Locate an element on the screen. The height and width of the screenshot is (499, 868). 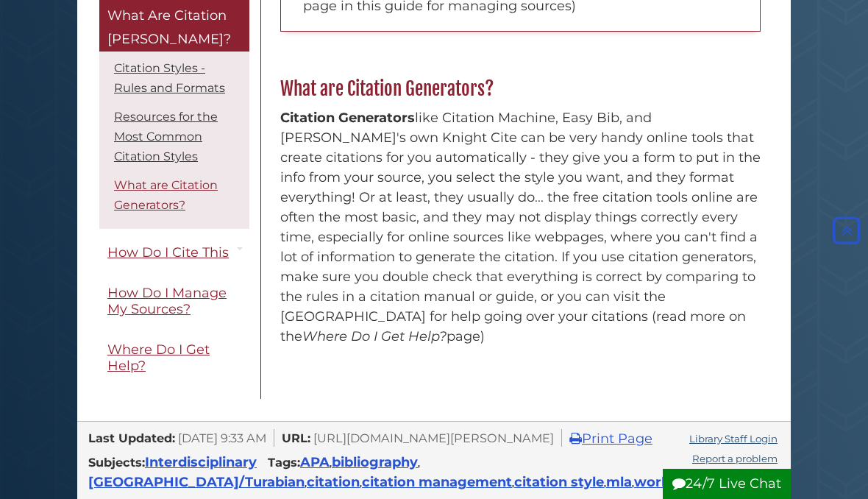
a: APA is located at coordinates (315, 462).